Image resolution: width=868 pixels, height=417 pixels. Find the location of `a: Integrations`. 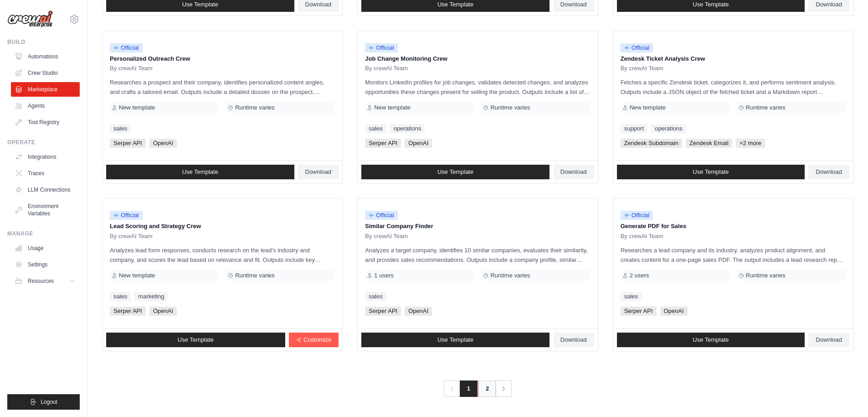

a: Integrations is located at coordinates (45, 157).